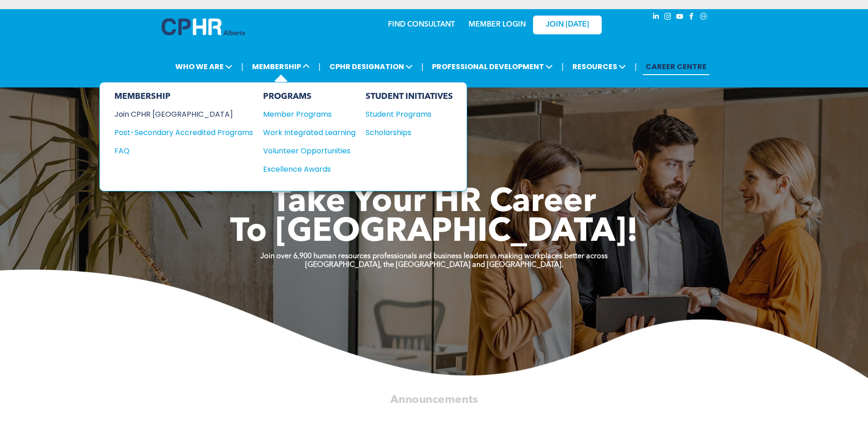  I want to click on div: FAQ, so click(176, 150).